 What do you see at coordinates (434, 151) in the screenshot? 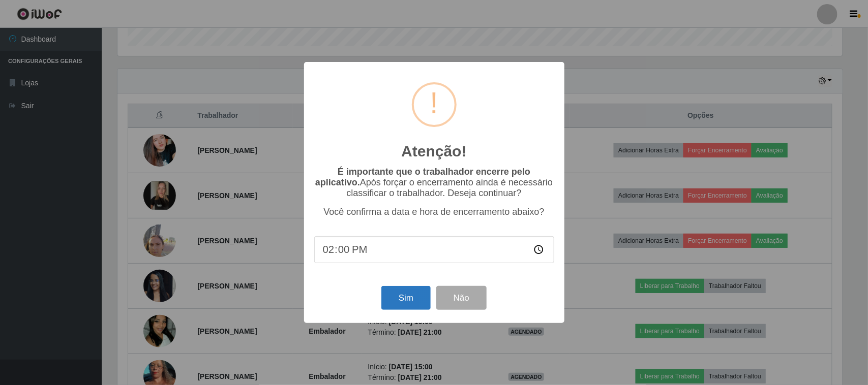
I see `h2: Atenção!` at bounding box center [434, 151].